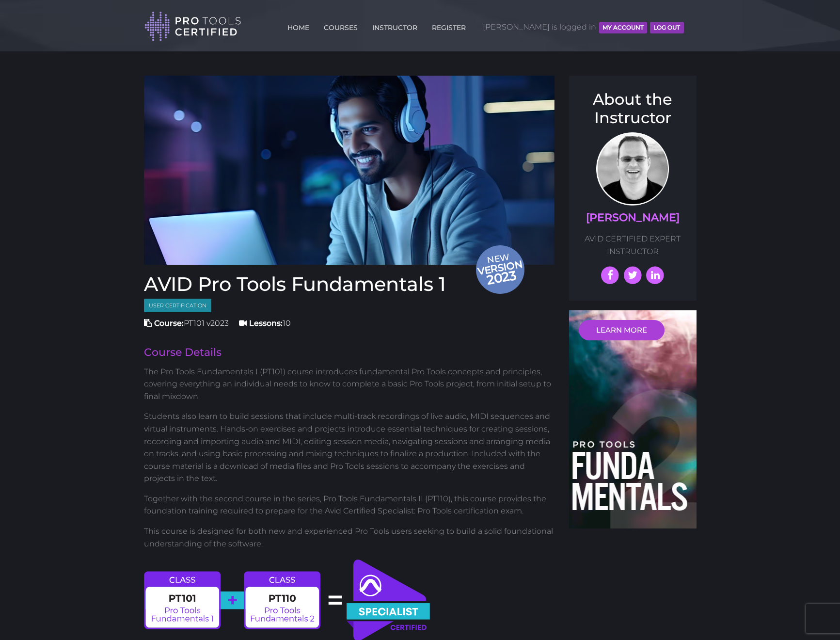 The image size is (840, 640). What do you see at coordinates (193, 26) in the screenshot?
I see `img: Pro Tools Certified Logo` at bounding box center [193, 26].